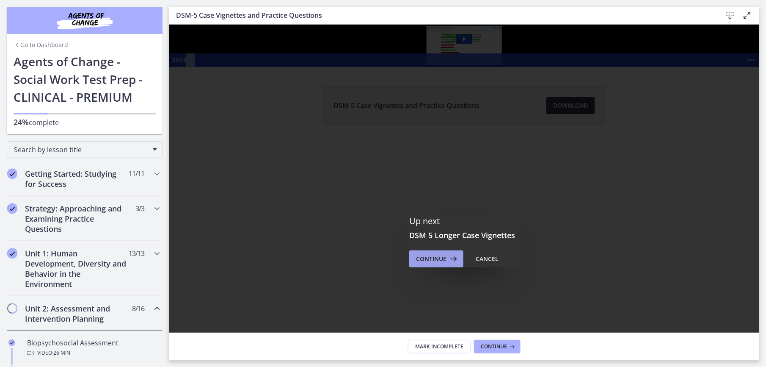  Describe the element at coordinates (136, 253) in the screenshot. I see `span: 13 / 13` at that location.